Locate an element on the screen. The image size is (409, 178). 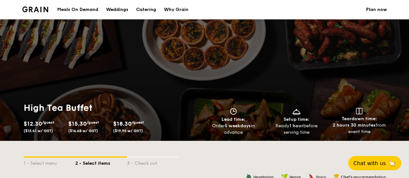
span: $12.30 is located at coordinates (33, 124).